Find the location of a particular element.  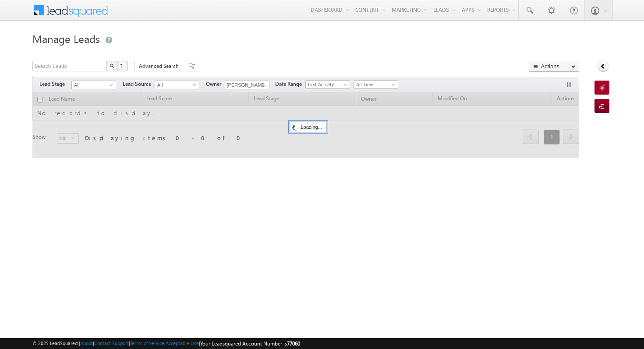

span: © 2025 LeadSquared | | | | | is located at coordinates (166, 343).